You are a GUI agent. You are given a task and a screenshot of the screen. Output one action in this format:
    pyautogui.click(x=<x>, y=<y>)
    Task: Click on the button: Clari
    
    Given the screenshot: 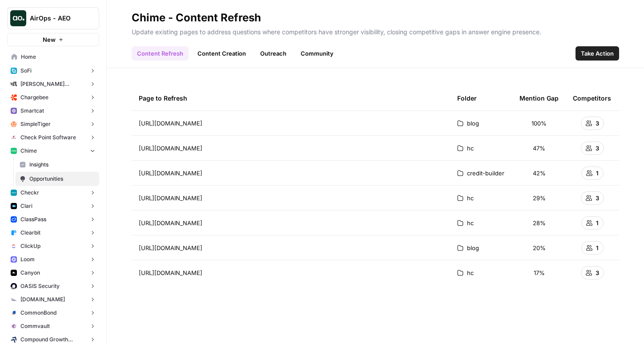 What is the action you would take?
    pyautogui.click(x=53, y=206)
    